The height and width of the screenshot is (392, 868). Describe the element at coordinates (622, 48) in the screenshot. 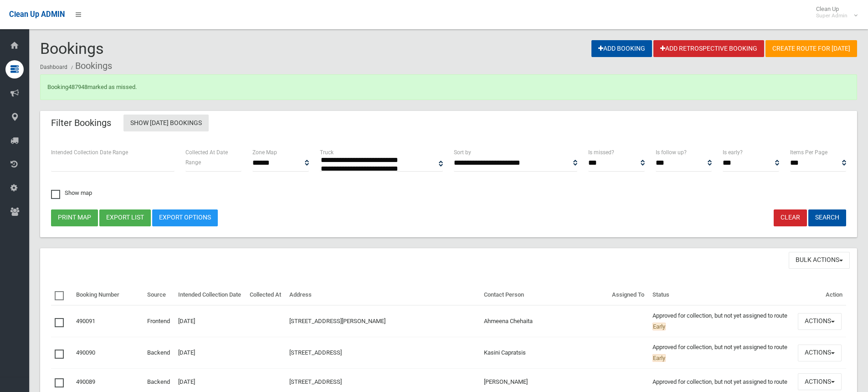

I see `a: Add Booking` at that location.